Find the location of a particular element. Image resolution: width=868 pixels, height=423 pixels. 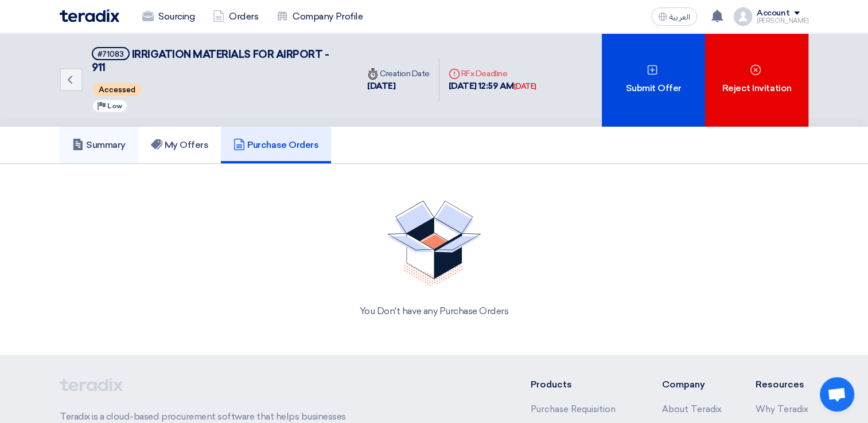

a: About Teradix is located at coordinates (691, 410).